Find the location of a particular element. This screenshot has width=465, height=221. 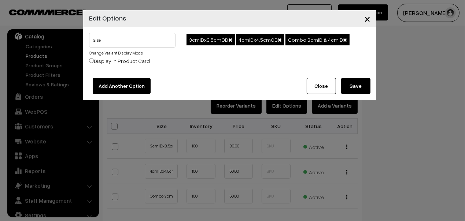

span: 3cmIDx3.5cmOD is located at coordinates (211, 40).